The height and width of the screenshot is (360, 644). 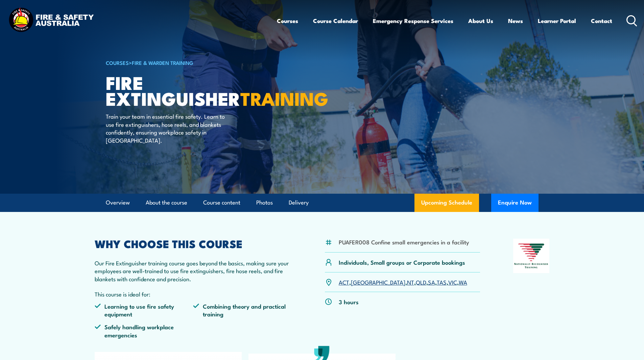 I want to click on a: Courses, so click(x=288, y=21).